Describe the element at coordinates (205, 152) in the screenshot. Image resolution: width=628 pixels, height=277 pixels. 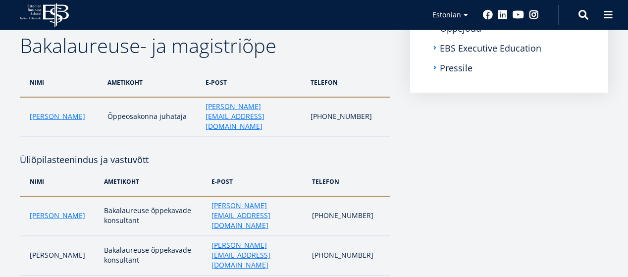
I see `h4: Üliõpilasteenindus ja vastuvõtt` at that location.